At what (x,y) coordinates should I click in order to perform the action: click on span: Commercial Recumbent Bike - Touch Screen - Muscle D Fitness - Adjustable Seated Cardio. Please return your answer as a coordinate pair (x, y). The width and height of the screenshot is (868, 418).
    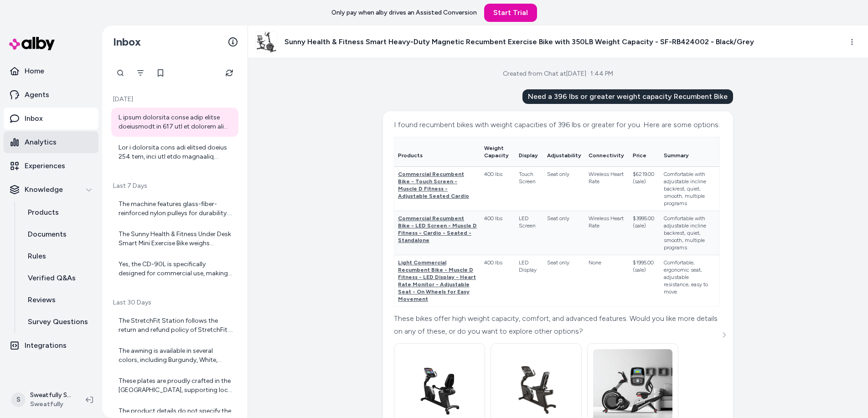
    Looking at the image, I should click on (433, 185).